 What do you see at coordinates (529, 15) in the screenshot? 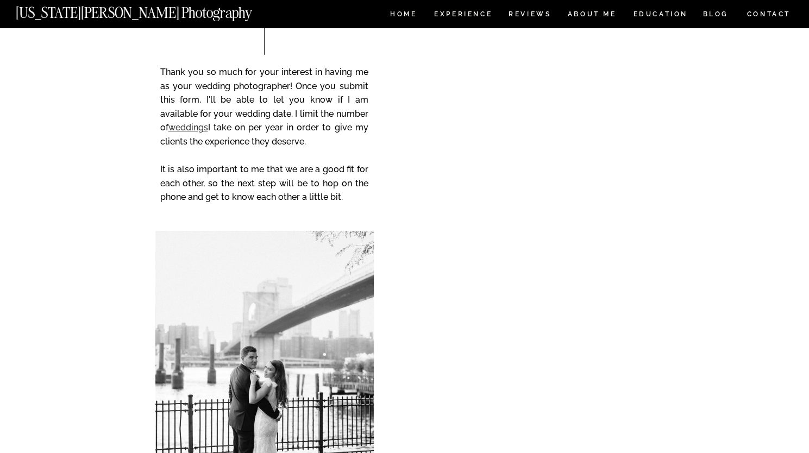
I see `nav: REVIEWS` at bounding box center [529, 15].